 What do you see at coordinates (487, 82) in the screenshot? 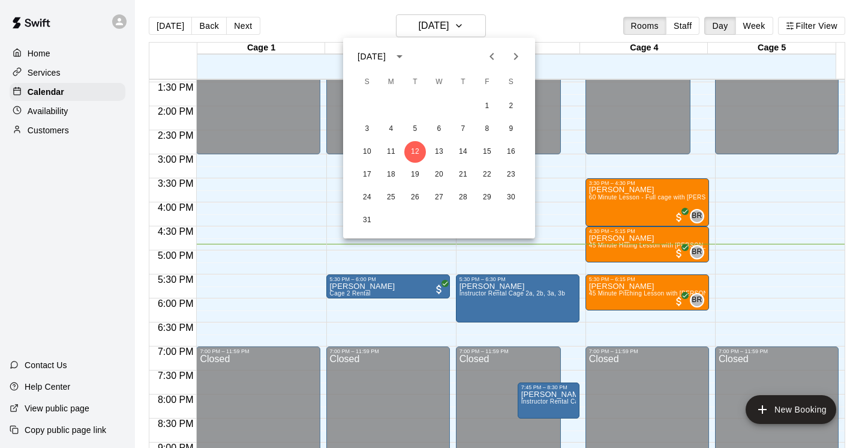
I see `span: Friday` at bounding box center [487, 82].